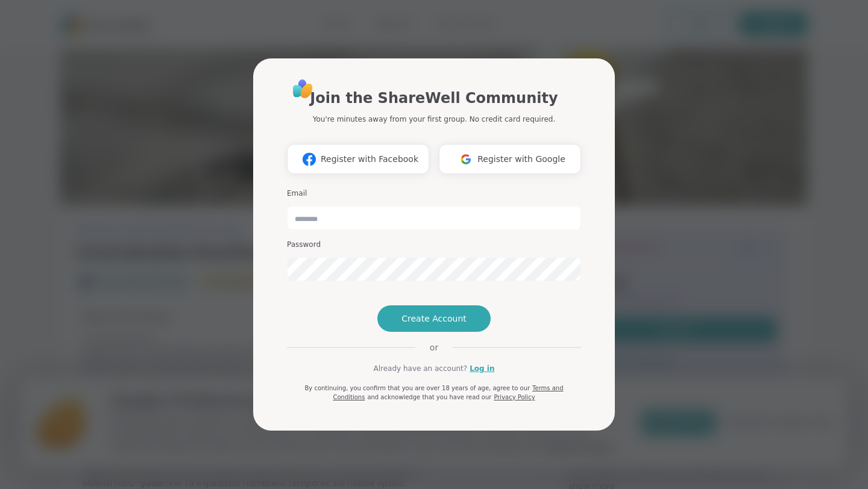 This screenshot has height=489, width=868. What do you see at coordinates (434, 318) in the screenshot?
I see `span: Create Account` at bounding box center [434, 318].